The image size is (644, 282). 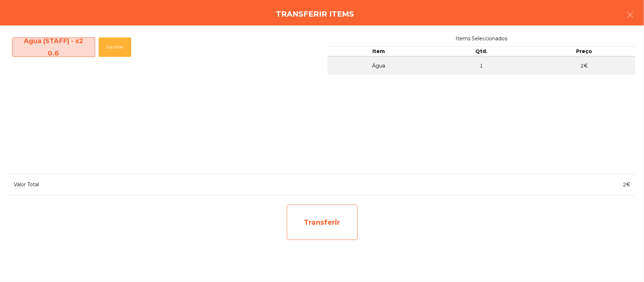 I want to click on h4: Transferir items, so click(x=315, y=14).